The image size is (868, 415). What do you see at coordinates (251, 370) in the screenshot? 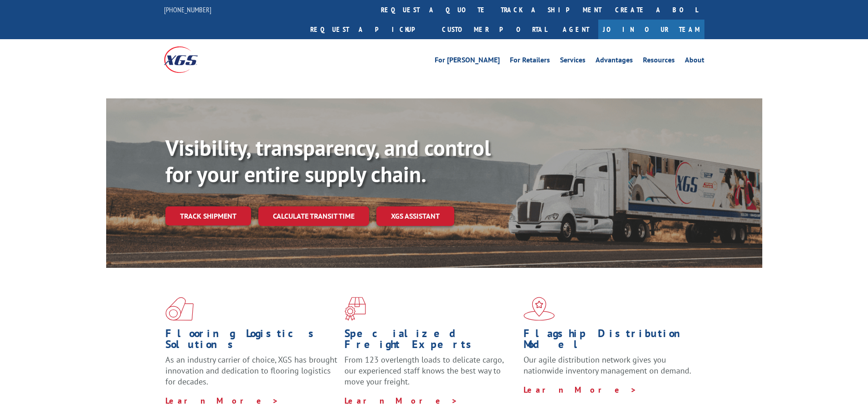
I see `span: As an industry carrier of choice, XGS has brought innovation and dedication to flooring logistics...` at bounding box center [251, 370].